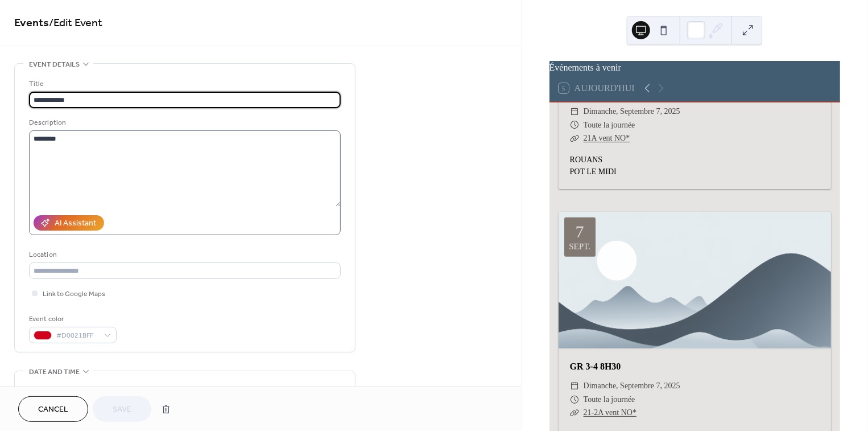 This screenshot has width=868, height=431. What do you see at coordinates (695, 166) in the screenshot?
I see `div: ROUANS POT LE MIDI` at bounding box center [695, 166].